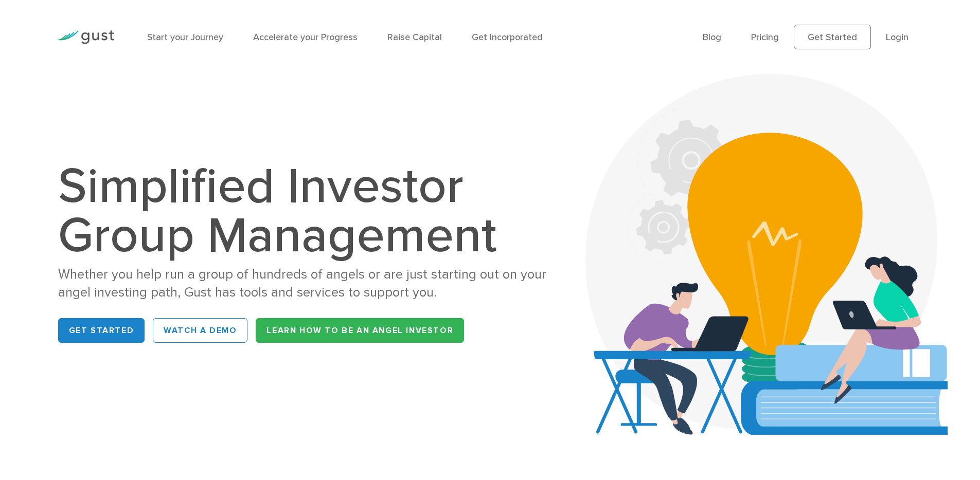  Describe the element at coordinates (185, 37) in the screenshot. I see `a: Start your Journey` at that location.